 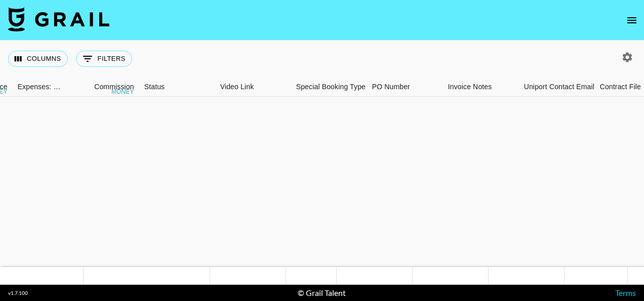 What do you see at coordinates (631, 21) in the screenshot?
I see `button: open drawer` at bounding box center [631, 21].